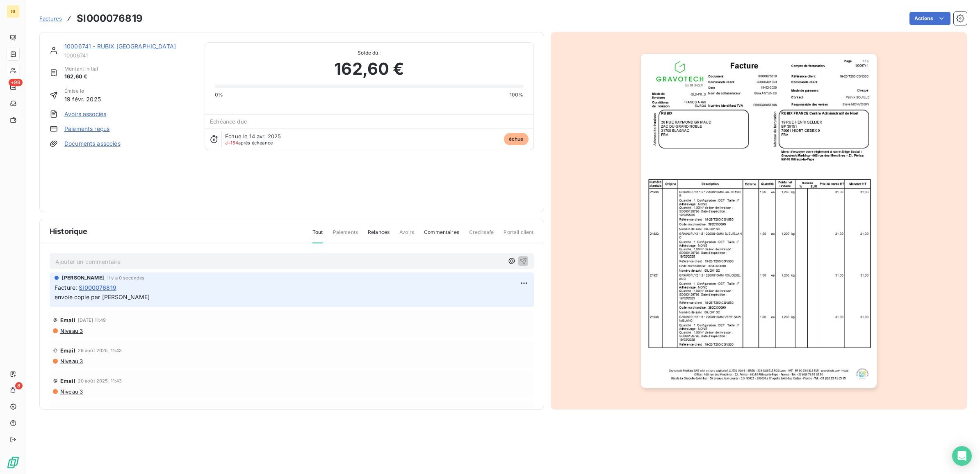 Image resolution: width=980 pixels, height=474 pixels. What do you see at coordinates (407, 236) in the screenshot?
I see `span: Avoirs` at bounding box center [407, 236].